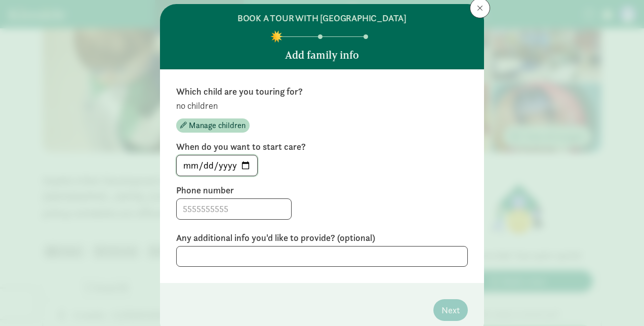  I want to click on label: Which child are you touring for?, so click(322, 92).